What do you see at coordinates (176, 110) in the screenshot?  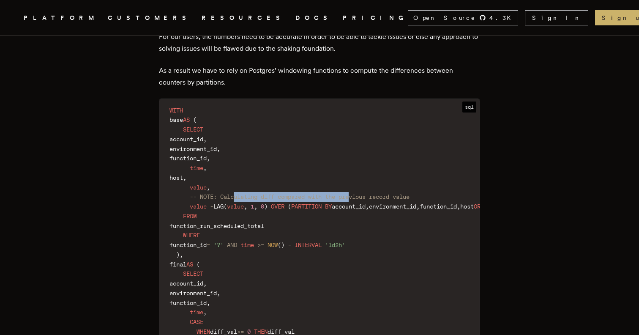 I see `span: WITH` at bounding box center [176, 110].